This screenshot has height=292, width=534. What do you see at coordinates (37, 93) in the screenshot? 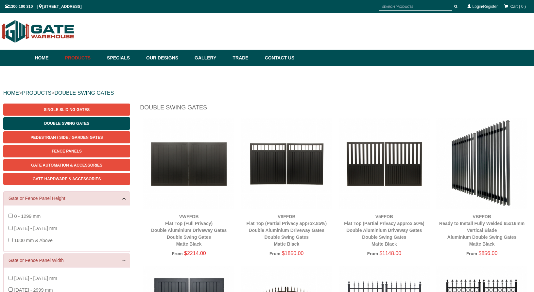
I see `a: PRODUCTS` at bounding box center [37, 93].